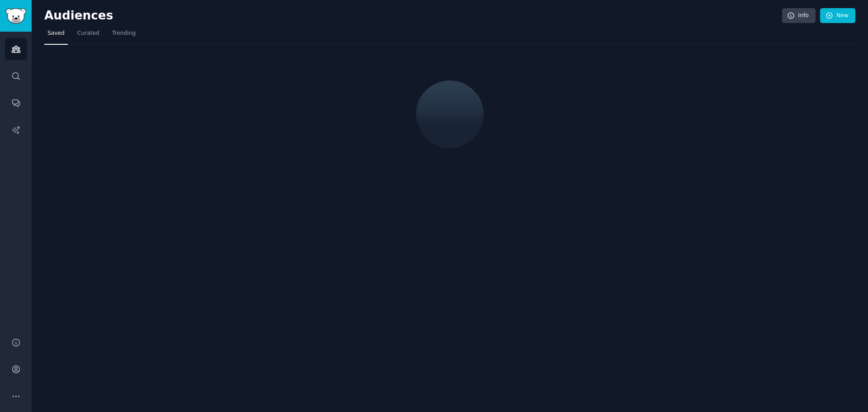 Image resolution: width=868 pixels, height=412 pixels. What do you see at coordinates (88, 33) in the screenshot?
I see `span: Curated` at bounding box center [88, 33].